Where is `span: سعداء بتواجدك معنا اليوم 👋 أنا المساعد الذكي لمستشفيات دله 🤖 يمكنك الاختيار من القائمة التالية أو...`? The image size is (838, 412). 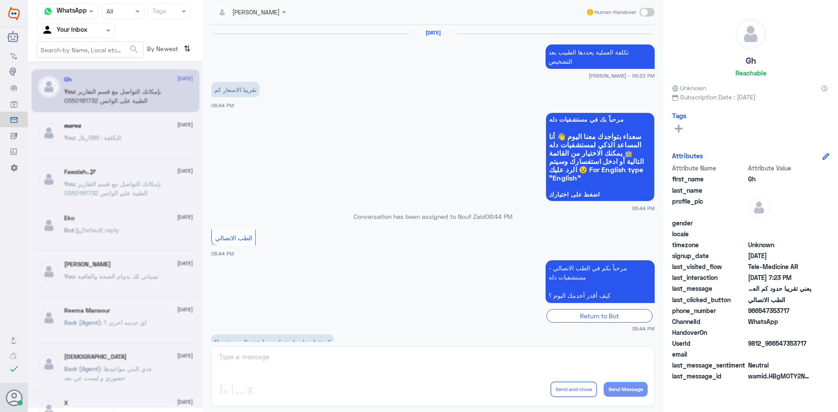
span: سعداء بتواجدك معنا اليوم 👋 أنا المساعد الذكي لمستشفيات دله 🤖 يمكنك الاختيار من القائمة التالية أو... is located at coordinates (600, 157).